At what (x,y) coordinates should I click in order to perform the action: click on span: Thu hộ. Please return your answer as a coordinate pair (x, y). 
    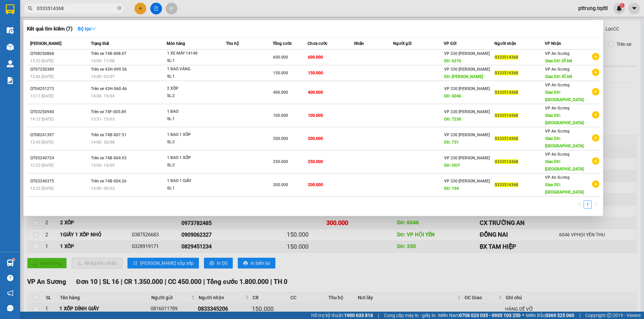
    Looking at the image, I should click on (233, 43).